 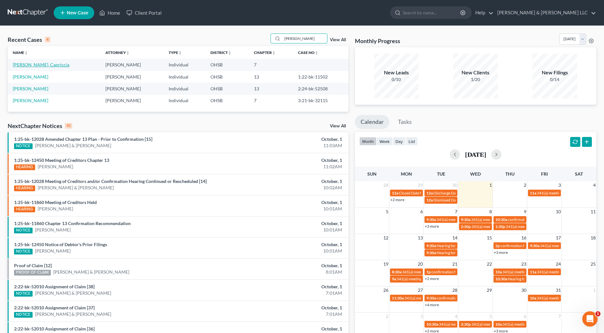 I want to click on a: +4 more, so click(x=432, y=304).